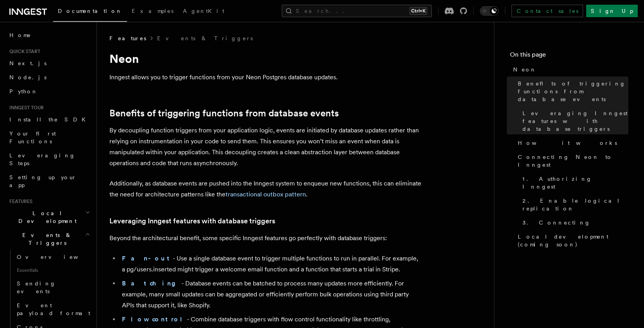 This screenshot has width=644, height=328. What do you see at coordinates (569, 69) in the screenshot?
I see `a: Neon` at bounding box center [569, 69].